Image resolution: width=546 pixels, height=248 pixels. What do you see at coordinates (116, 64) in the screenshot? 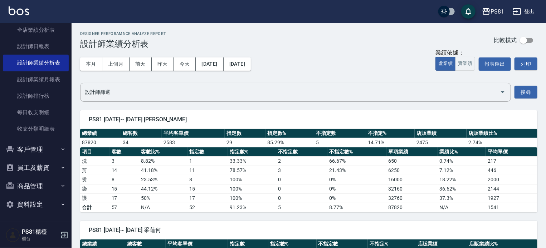
I see `button: 上個月` at bounding box center [116, 64].